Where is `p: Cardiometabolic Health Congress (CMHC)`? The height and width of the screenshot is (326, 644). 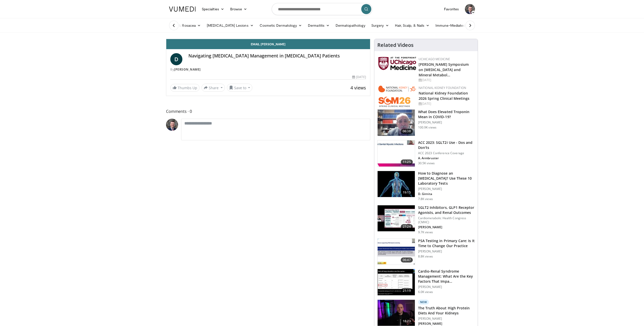 p: Cardiometabolic Health Congress (CMHC) is located at coordinates (446, 220).